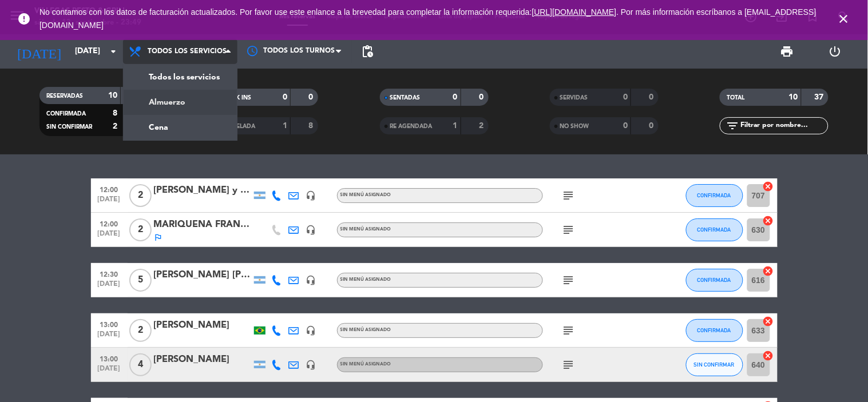 Image resolution: width=868 pixels, height=402 pixels. What do you see at coordinates (574, 98) in the screenshot?
I see `span: SERVIDAS` at bounding box center [574, 98].